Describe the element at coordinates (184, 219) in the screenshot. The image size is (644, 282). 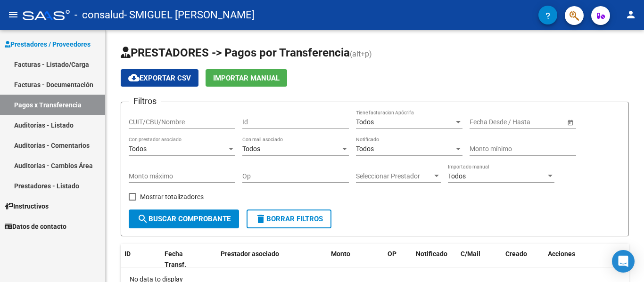
I see `button: Buscar Comprobante` at that location.